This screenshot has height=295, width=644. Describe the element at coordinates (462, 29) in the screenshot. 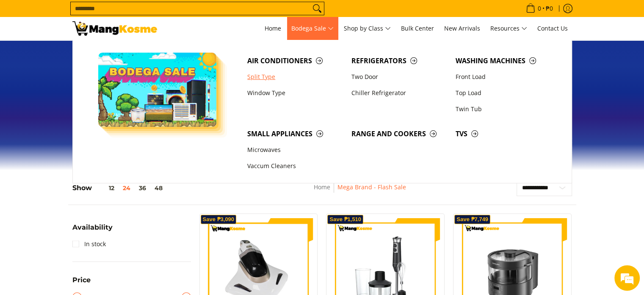

I see `a: New Arrivals` at that location.